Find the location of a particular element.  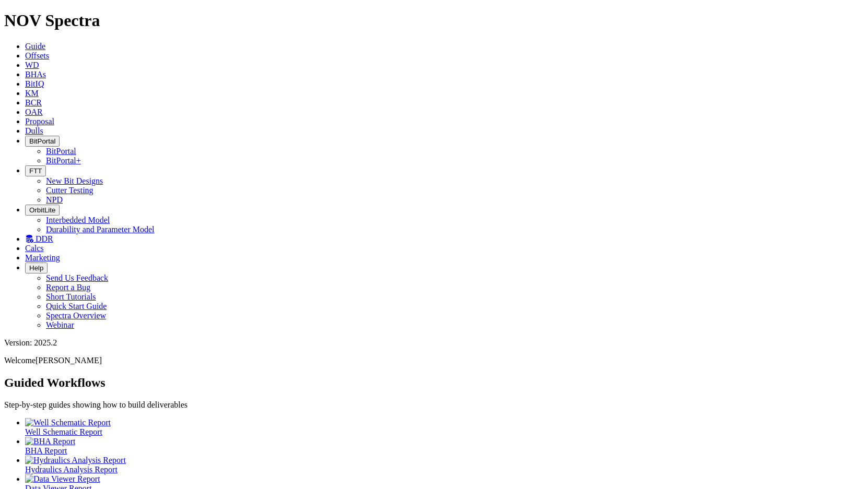

a: Durability and Parameter Model is located at coordinates (101, 229).